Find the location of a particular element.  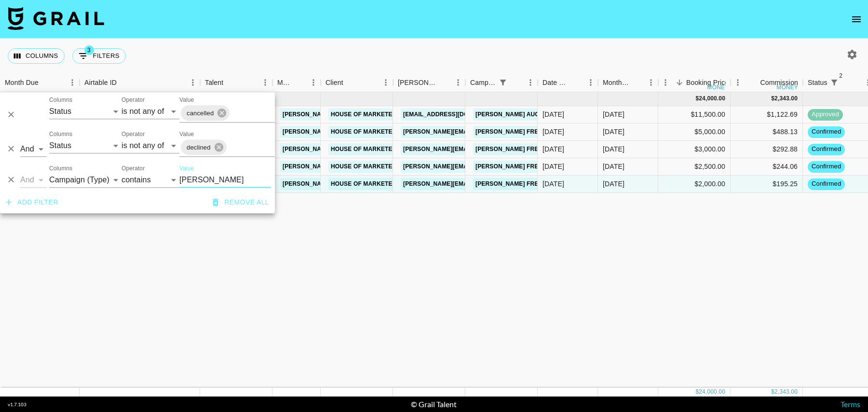

input: Filter value is located at coordinates (225, 180).